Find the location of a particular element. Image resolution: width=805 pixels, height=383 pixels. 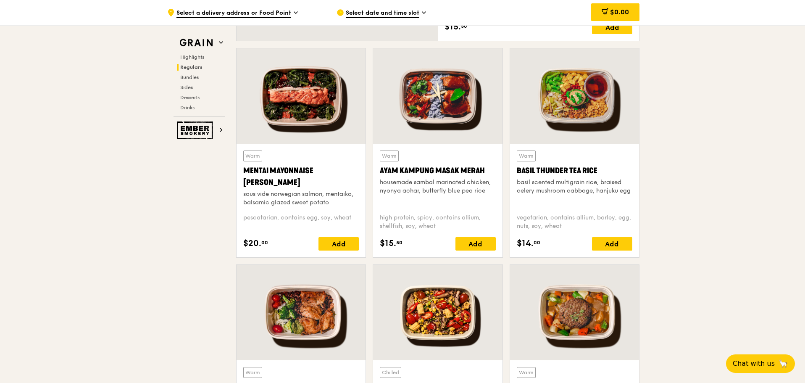

div: Chilled is located at coordinates (390, 372).